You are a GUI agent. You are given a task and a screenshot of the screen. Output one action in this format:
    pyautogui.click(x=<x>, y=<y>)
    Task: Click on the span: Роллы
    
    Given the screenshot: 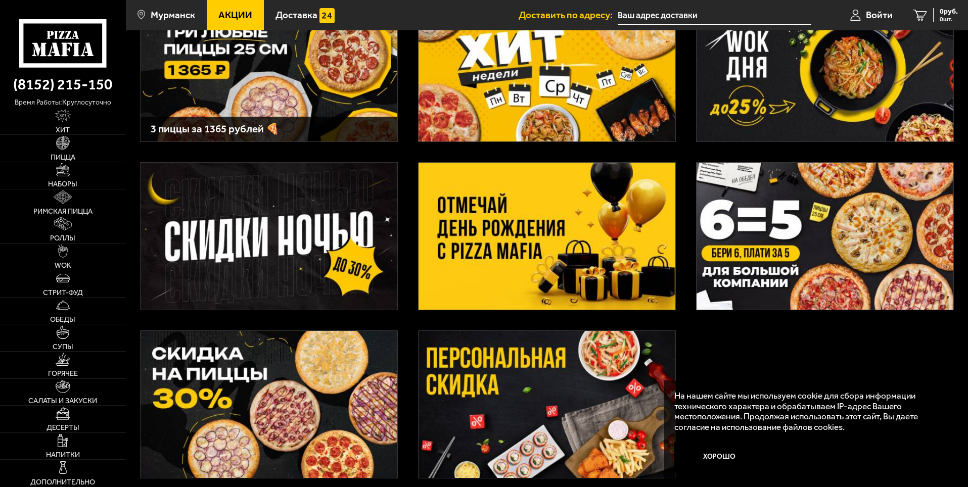 What is the action you would take?
    pyautogui.click(x=63, y=238)
    